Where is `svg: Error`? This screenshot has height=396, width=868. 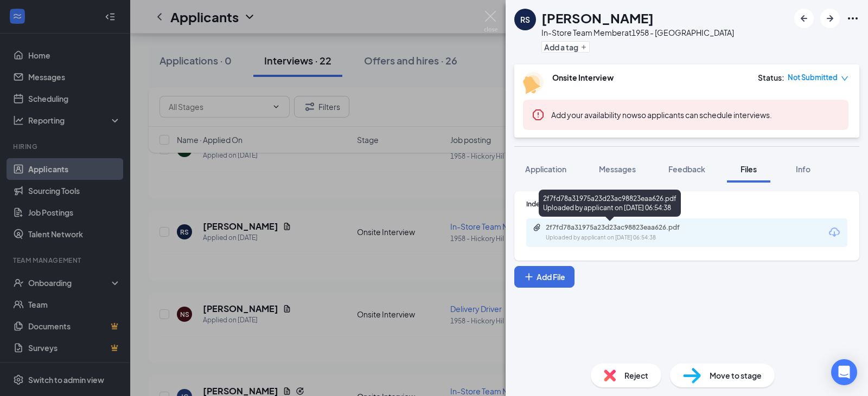 svg: Error is located at coordinates (538, 115).